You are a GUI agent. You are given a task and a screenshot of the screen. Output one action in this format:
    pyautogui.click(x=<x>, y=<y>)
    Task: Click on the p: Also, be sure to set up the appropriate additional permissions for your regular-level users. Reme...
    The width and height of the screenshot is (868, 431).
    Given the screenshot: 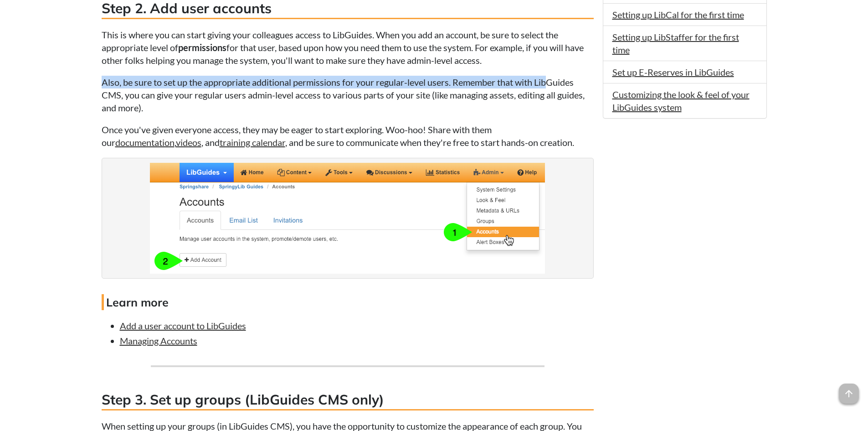 What is the action you would take?
    pyautogui.click(x=348, y=95)
    